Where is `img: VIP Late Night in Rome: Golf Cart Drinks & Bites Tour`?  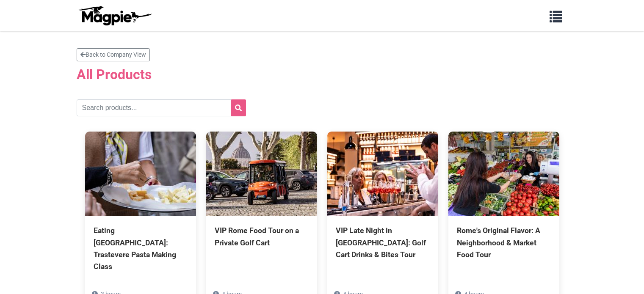 img: VIP Late Night in Rome: Golf Cart Drinks & Bites Tour is located at coordinates (382, 174).